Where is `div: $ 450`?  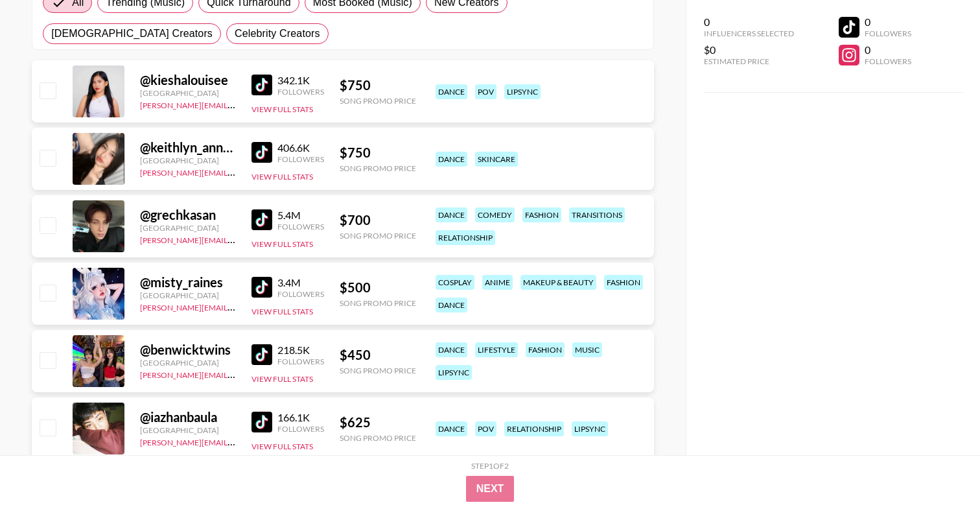 div: $ 450 is located at coordinates (378, 354).